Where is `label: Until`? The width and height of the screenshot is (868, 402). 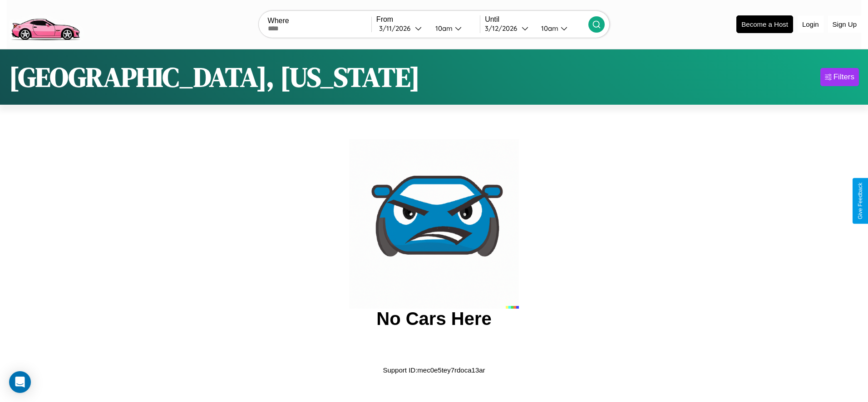 label: Until is located at coordinates (537, 20).